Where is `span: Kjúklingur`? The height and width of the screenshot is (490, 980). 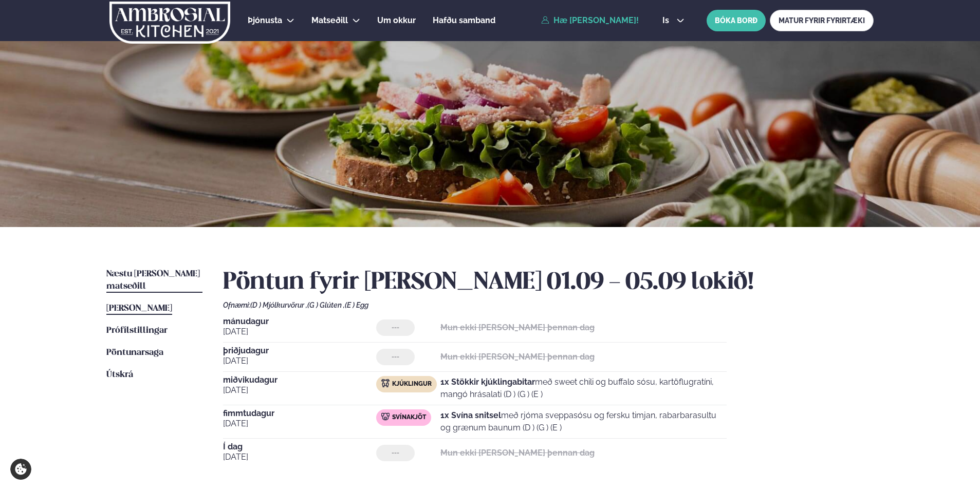
span: Kjúklingur is located at coordinates (412, 384).